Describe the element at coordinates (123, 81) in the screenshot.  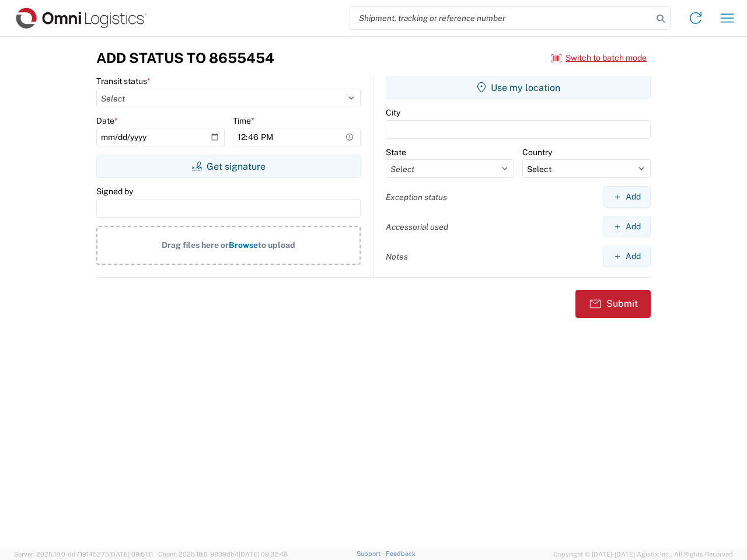
I see `label: Transit status` at that location.